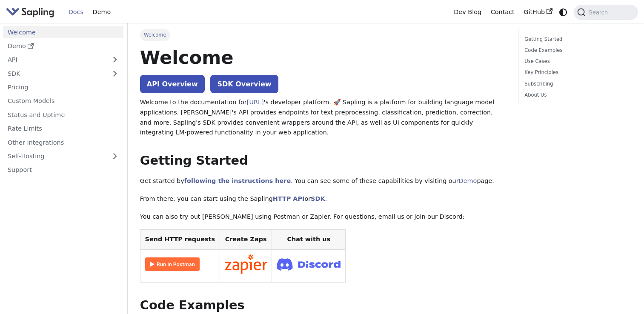  I want to click on img: Join Discord, so click(309, 264).